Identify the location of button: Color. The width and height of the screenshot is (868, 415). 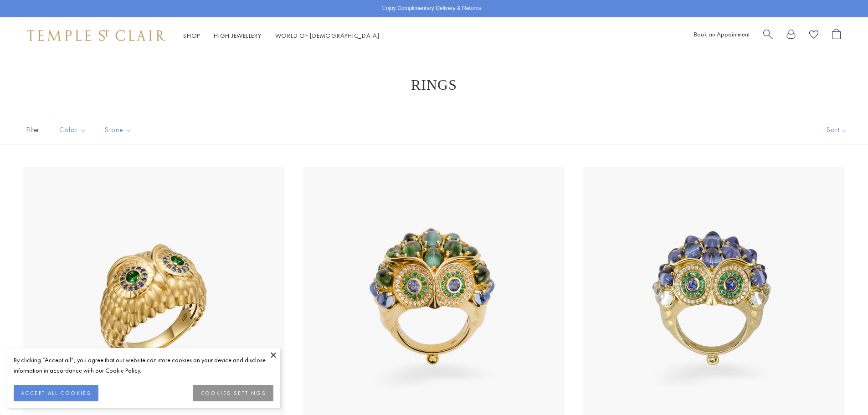
(73, 130).